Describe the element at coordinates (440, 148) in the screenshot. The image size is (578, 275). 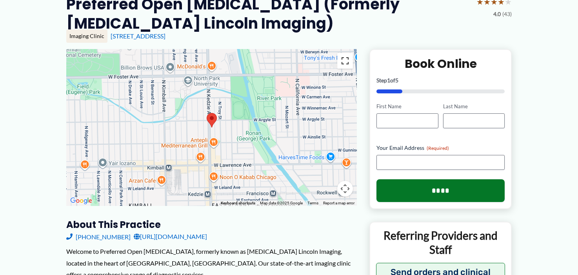
I see `label: Your Email Address` at that location.